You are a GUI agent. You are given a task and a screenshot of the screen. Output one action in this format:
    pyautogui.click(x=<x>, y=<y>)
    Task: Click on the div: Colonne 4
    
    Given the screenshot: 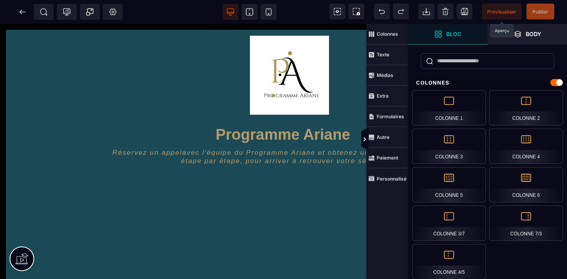 What is the action you would take?
    pyautogui.click(x=526, y=146)
    